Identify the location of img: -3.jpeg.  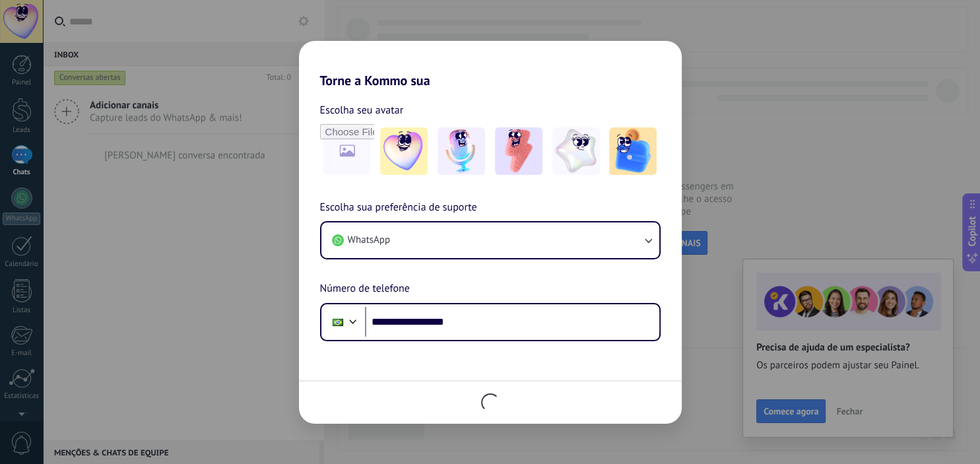
(518, 152).